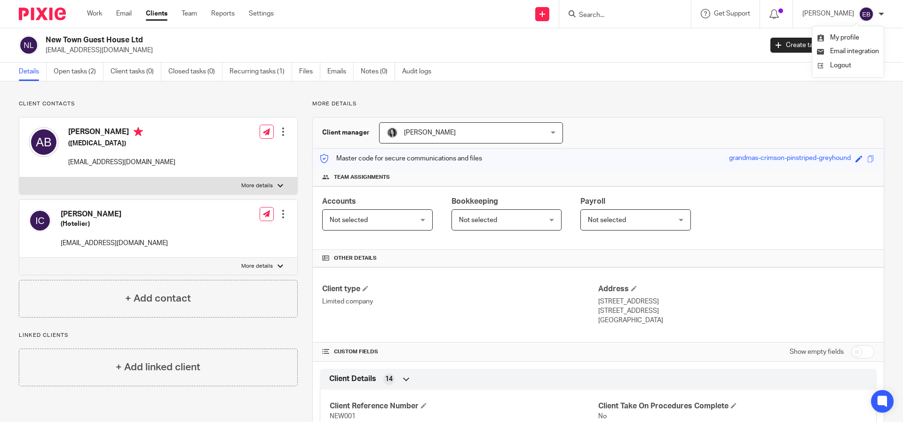 The width and height of the screenshot is (903, 422). I want to click on a: Closed tasks (0), so click(195, 71).